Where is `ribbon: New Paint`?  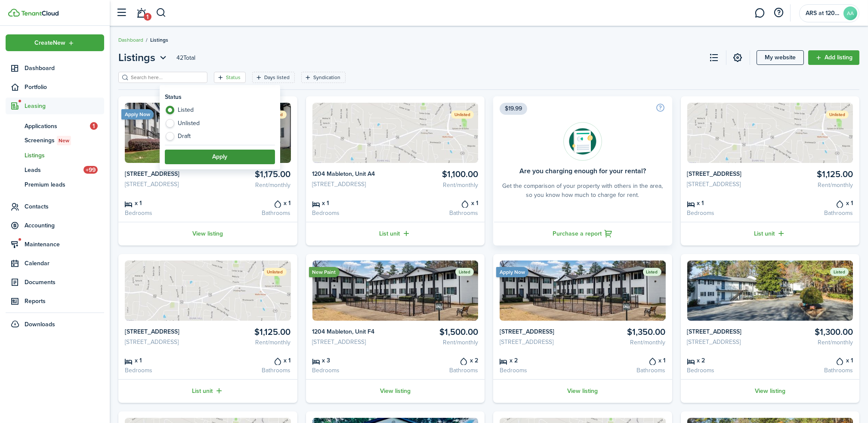 ribbon: New Paint is located at coordinates (325, 273).